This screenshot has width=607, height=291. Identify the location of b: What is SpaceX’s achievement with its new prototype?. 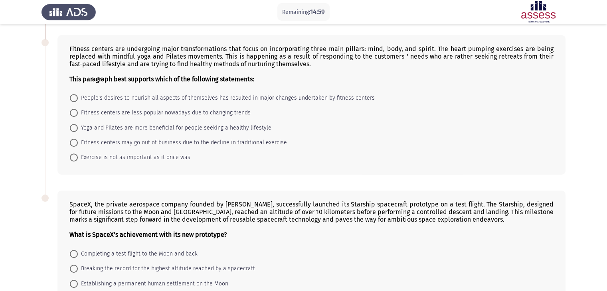
(148, 235).